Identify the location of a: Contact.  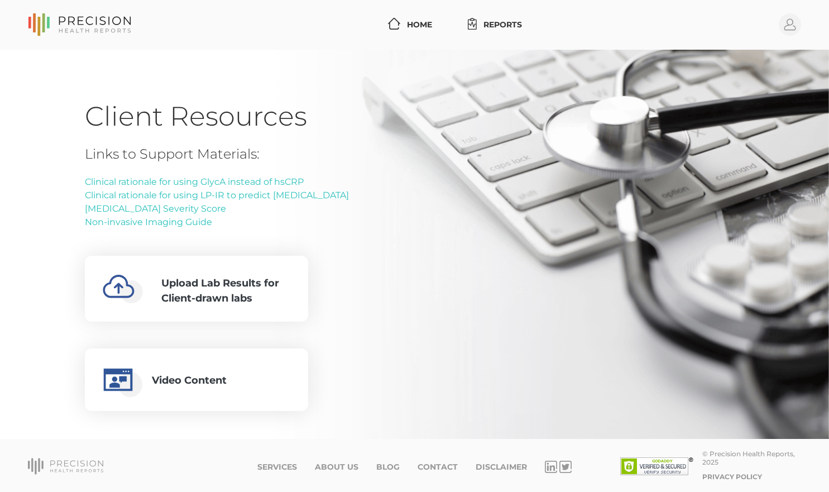
(438, 467).